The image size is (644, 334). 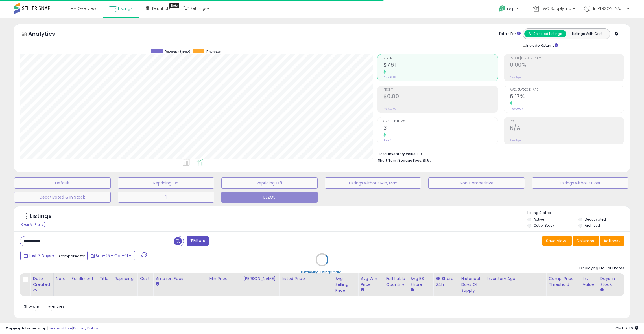 I want to click on button: Listings without Min/Max, so click(x=373, y=183).